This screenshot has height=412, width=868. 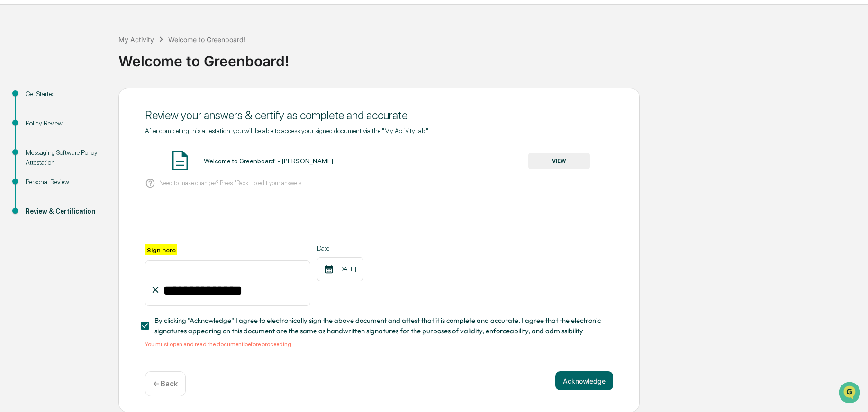 I want to click on span: Data Lookup, so click(x=40, y=142).